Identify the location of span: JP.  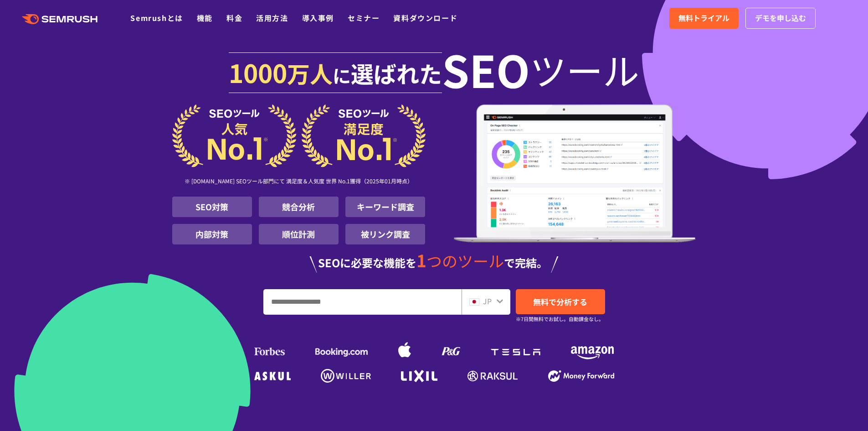
(487, 301).